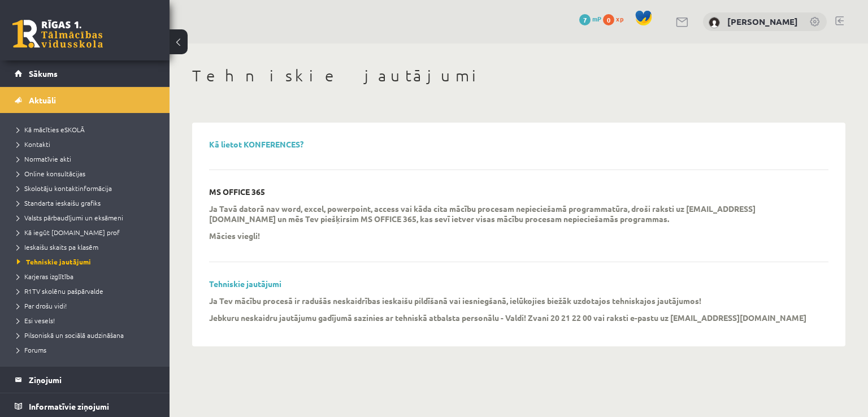 This screenshot has height=417, width=868. Describe the element at coordinates (616, 18) in the screenshot. I see `a: 0 xp` at that location.